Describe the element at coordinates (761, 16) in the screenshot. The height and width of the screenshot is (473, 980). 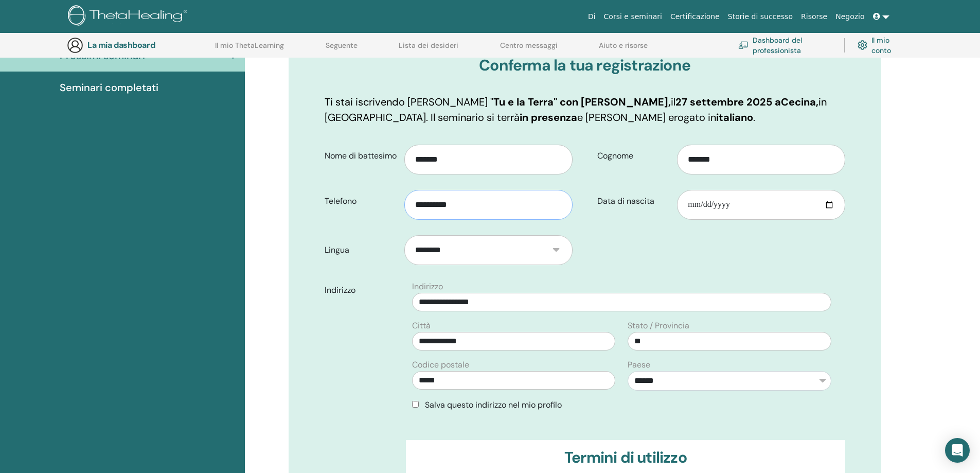
I see `font: Storie di successo` at that location.